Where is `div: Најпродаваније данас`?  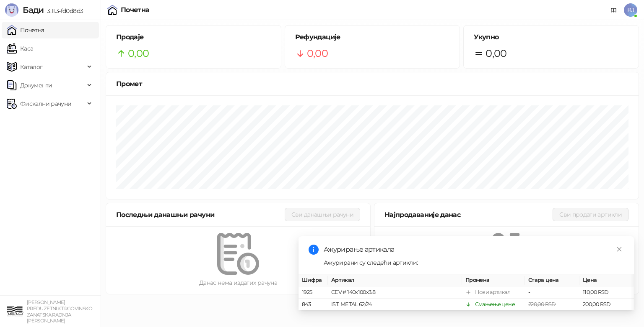 div: Најпродаваније данас is located at coordinates (468, 215).